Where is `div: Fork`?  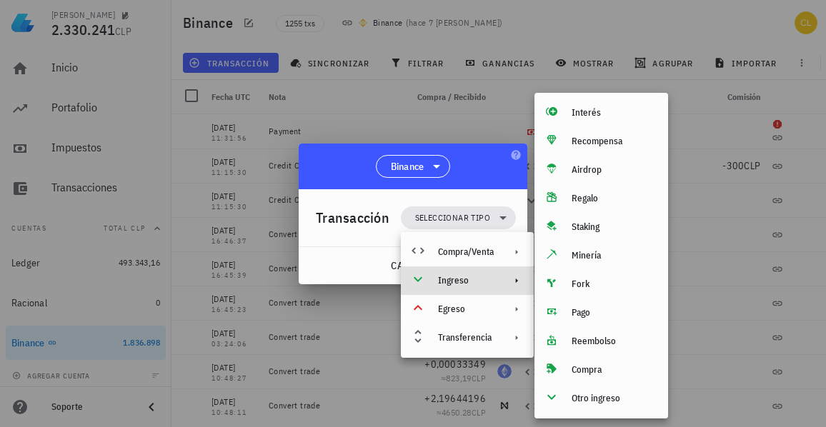 div: Fork is located at coordinates (614, 284).